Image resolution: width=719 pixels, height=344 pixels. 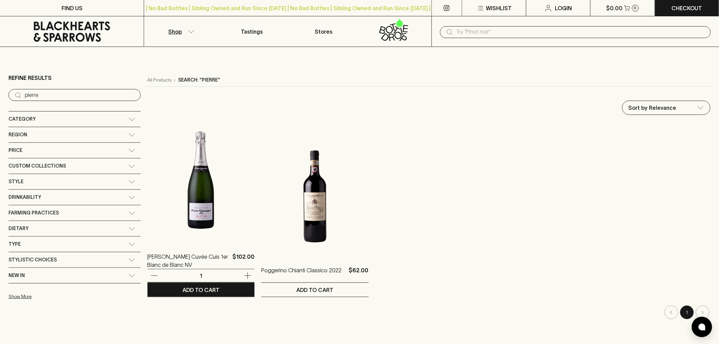 What do you see at coordinates (30, 78) in the screenshot?
I see `p: Refine Results` at bounding box center [30, 78].